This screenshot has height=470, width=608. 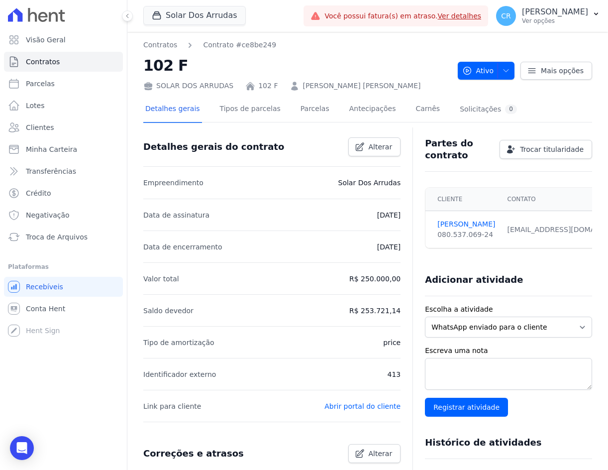 I want to click on p: Saldo devedor, so click(x=168, y=310).